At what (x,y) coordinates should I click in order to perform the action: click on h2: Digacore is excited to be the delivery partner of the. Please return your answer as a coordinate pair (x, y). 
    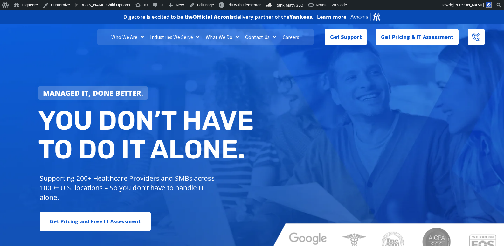
    Looking at the image, I should click on (219, 17).